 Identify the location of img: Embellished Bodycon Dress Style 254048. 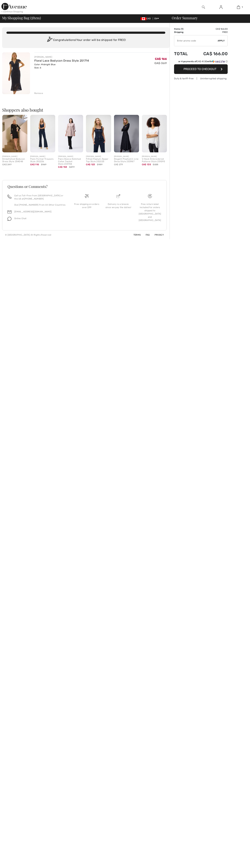
(15, 134).